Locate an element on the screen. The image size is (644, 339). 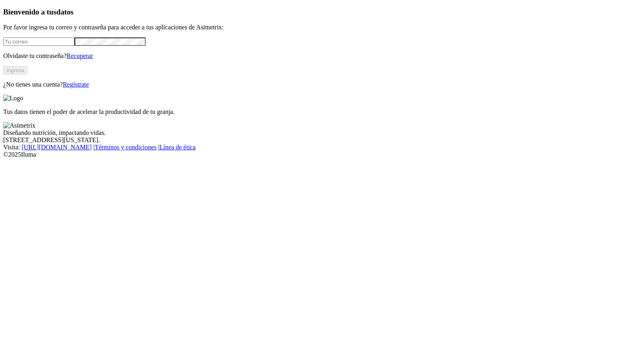
a: Línea de ética is located at coordinates (178, 147).